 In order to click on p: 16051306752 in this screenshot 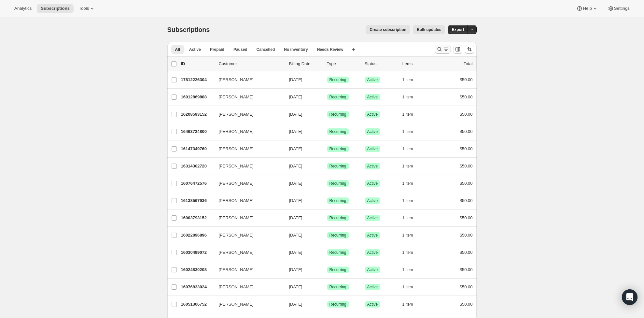, I will do `click(197, 304)`.